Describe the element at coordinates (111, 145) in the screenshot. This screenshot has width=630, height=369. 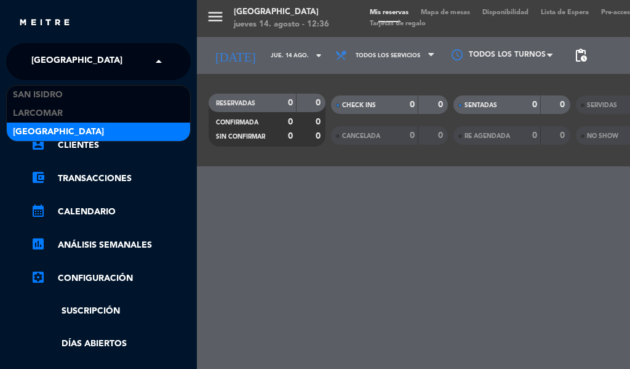
I see `a: account_boxClientes` at that location.